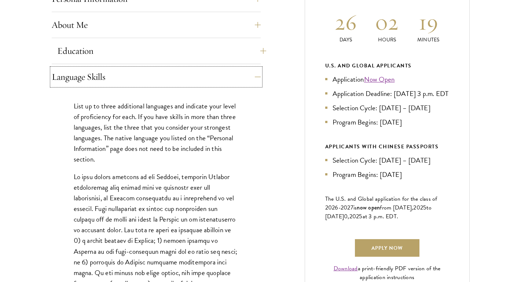  What do you see at coordinates (352, 208) in the screenshot?
I see `span: 7` at bounding box center [352, 208].